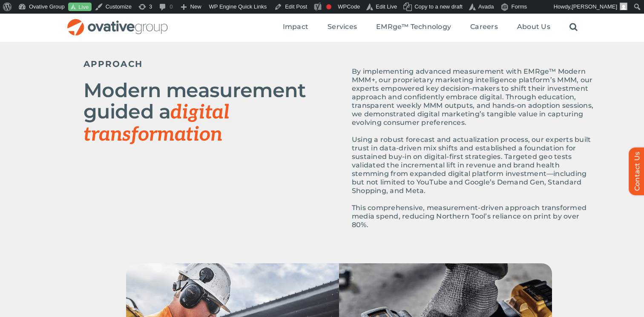 The width and height of the screenshot is (644, 317). Describe the element at coordinates (342, 27) in the screenshot. I see `span: Services` at that location.